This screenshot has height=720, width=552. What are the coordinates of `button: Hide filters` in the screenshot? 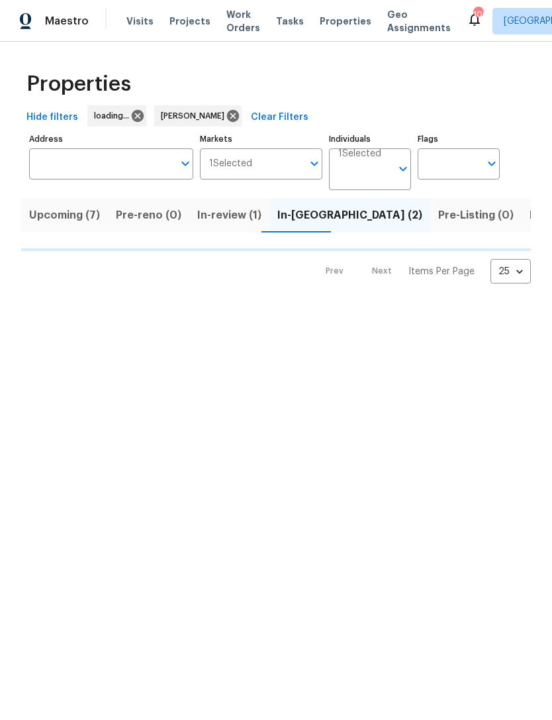 It's located at (52, 117).